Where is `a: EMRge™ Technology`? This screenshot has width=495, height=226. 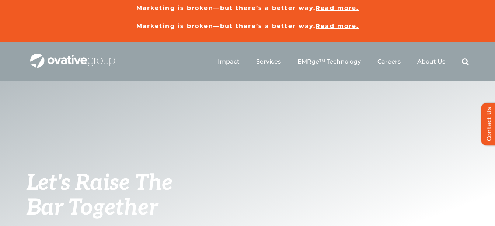
a: EMRge™ Technology is located at coordinates (329, 62).